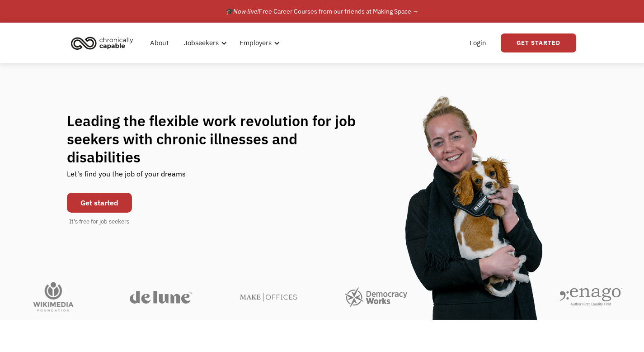 The width and height of the screenshot is (644, 352). What do you see at coordinates (104, 43) in the screenshot?
I see `a: home` at bounding box center [104, 43].